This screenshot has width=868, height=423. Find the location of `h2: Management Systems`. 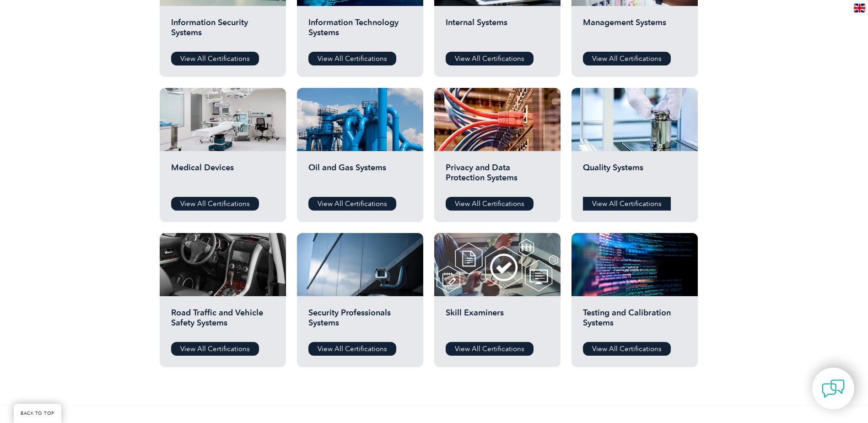

h2: Management Systems is located at coordinates (635, 31).